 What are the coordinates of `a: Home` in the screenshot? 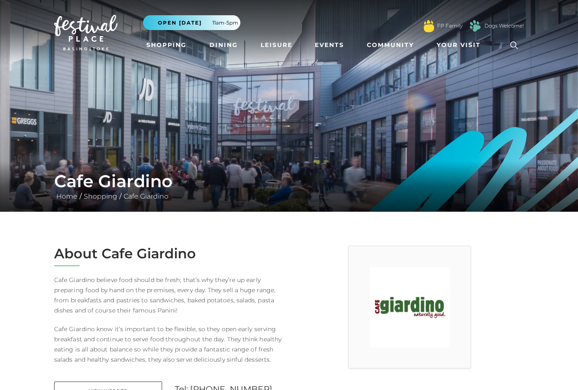 It's located at (67, 196).